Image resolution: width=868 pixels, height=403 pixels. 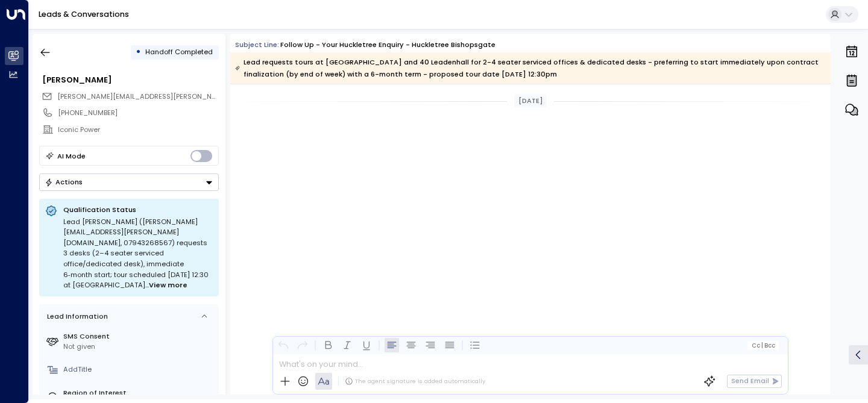 I want to click on div: Iconic Power, so click(x=138, y=129).